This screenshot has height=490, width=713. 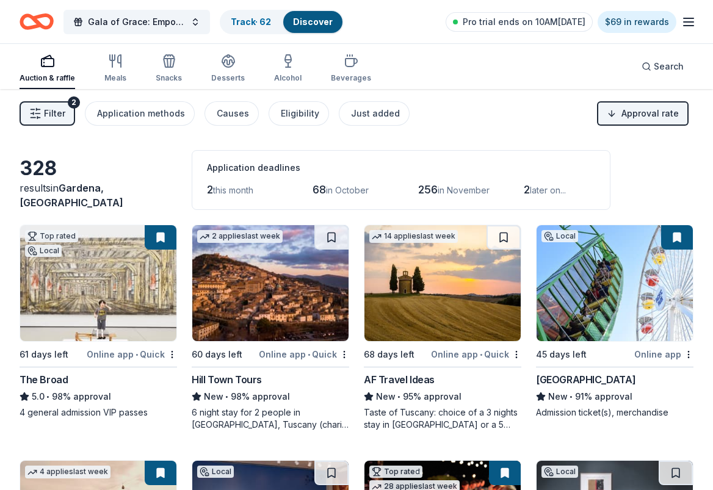 I want to click on div: 45 days left, so click(x=561, y=355).